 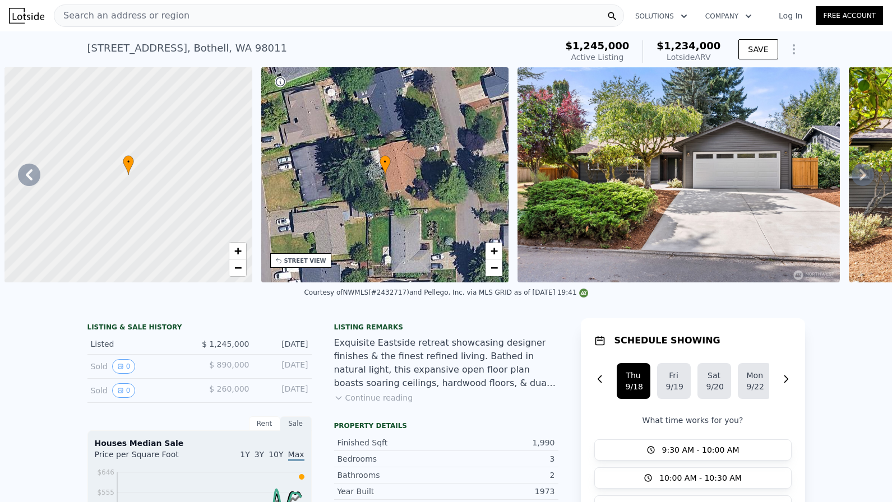 I want to click on img: Lotside, so click(x=26, y=16).